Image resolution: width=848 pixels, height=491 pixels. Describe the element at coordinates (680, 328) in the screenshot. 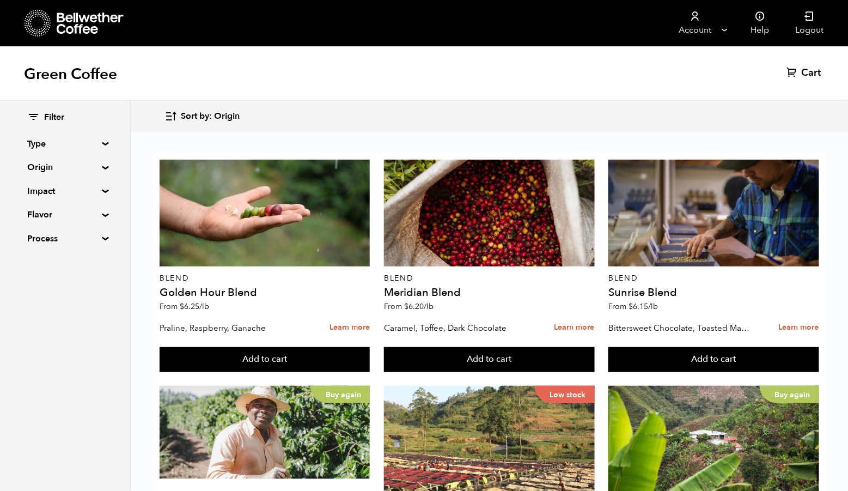

I see `p: Bittersweet Chocolate, Toasted Marshmallow, Candied Orange, Praline` at that location.